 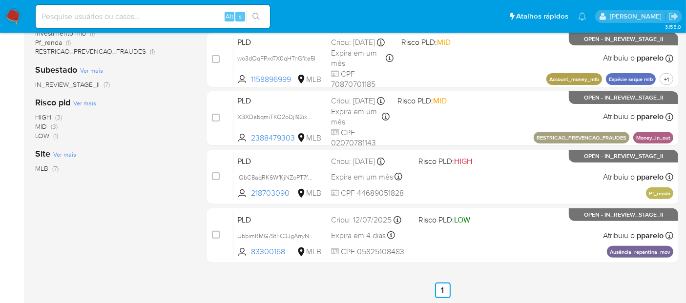 What do you see at coordinates (240, 16) in the screenshot?
I see `span: s` at bounding box center [240, 16].